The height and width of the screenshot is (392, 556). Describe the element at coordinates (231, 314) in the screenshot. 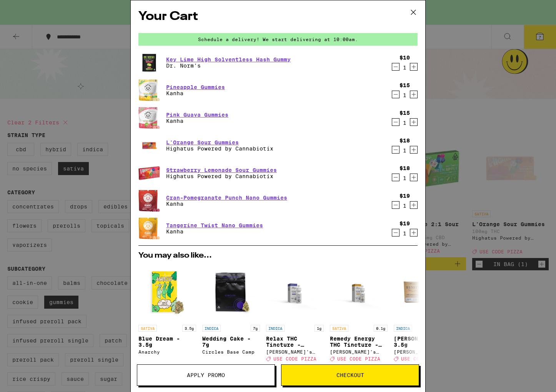

I see `a: Open page for Wedding Cake - 7g from Circles Base Camp` at that location.